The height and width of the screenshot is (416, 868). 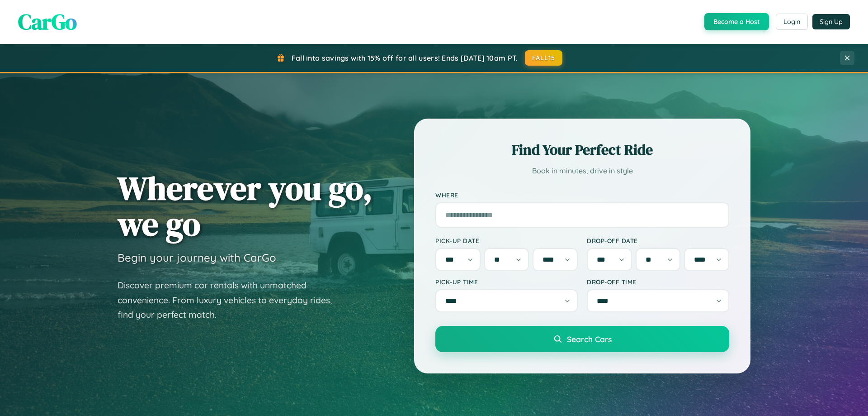 What do you see at coordinates (47, 22) in the screenshot?
I see `span: CarGo` at bounding box center [47, 22].